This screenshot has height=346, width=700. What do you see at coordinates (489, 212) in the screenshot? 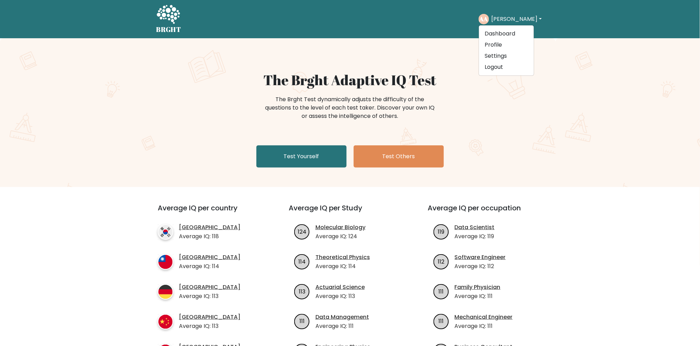
I see `h3: Average IQ per occupation` at bounding box center [489, 212].